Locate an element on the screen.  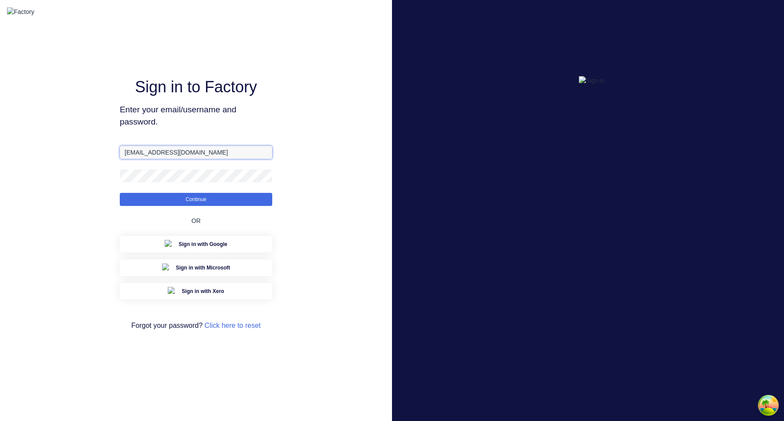
button: Google Sign inSign in with Google is located at coordinates (196, 244).